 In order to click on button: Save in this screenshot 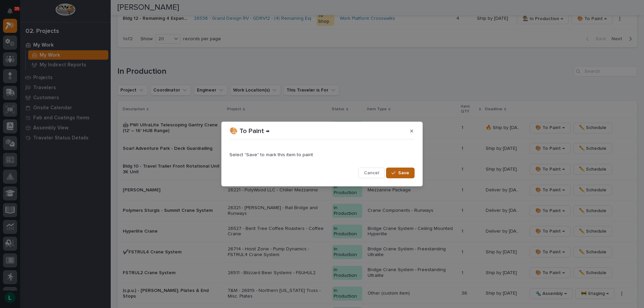, I will do `click(400, 173)`.